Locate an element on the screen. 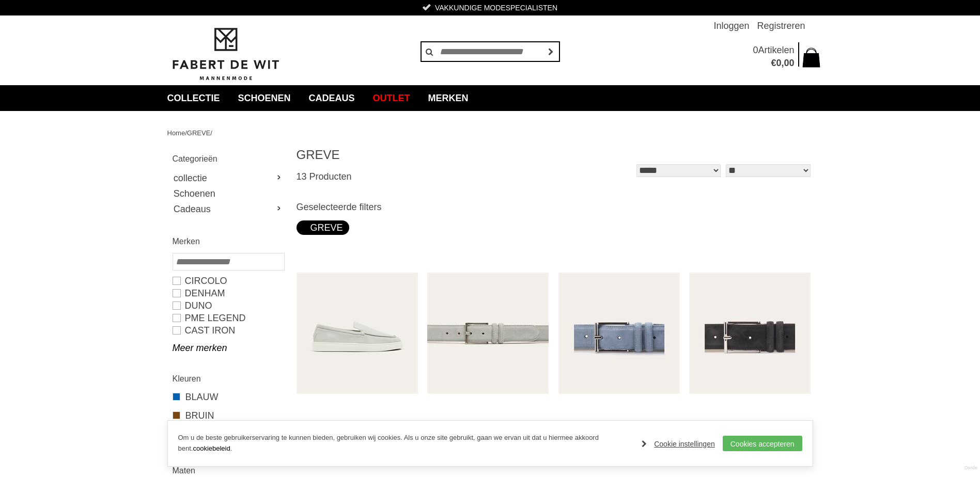 The height and width of the screenshot is (477, 980). h2: Kleuren is located at coordinates (228, 379).